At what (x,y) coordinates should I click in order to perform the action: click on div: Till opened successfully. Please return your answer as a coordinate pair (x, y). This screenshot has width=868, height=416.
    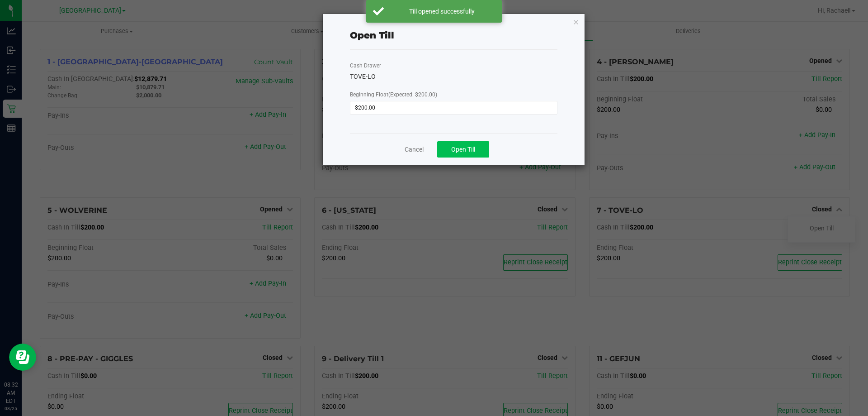
    Looking at the image, I should click on (442, 11).